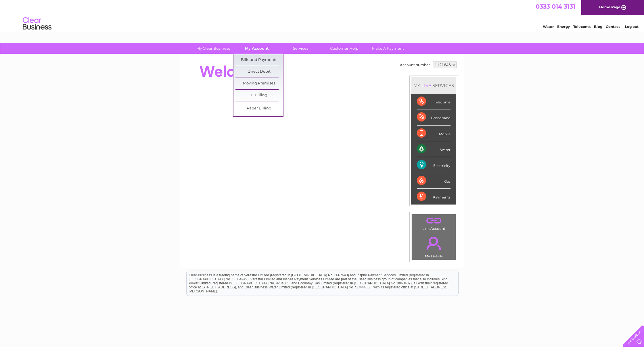 This screenshot has width=644, height=347. I want to click on a: Water, so click(548, 26).